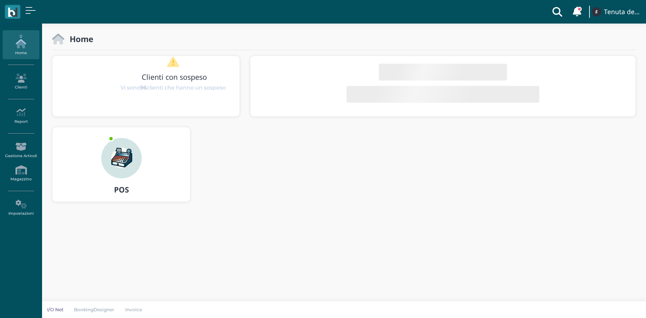  I want to click on a: Home, so click(21, 45).